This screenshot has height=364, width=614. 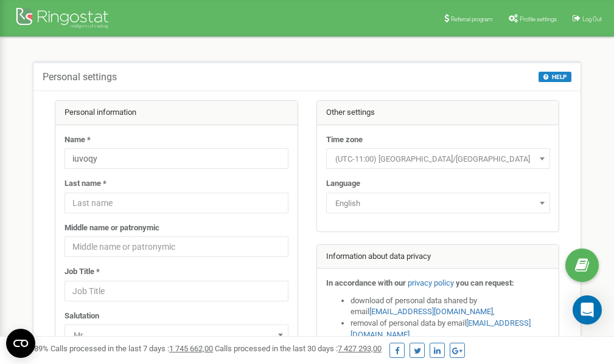 I want to click on label: Middle name or patronymic, so click(x=112, y=228).